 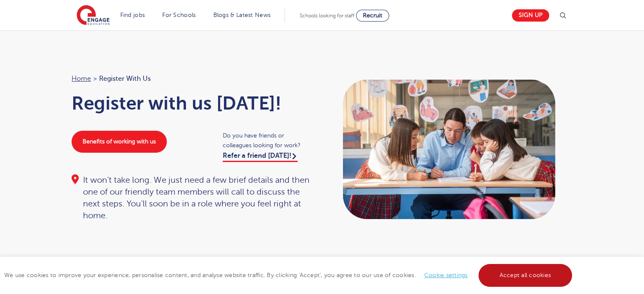 What do you see at coordinates (289, 275) in the screenshot?
I see `span: We use cookies to improve your experience, personalise content, and analyse website traffic. By c...` at bounding box center [289, 275].